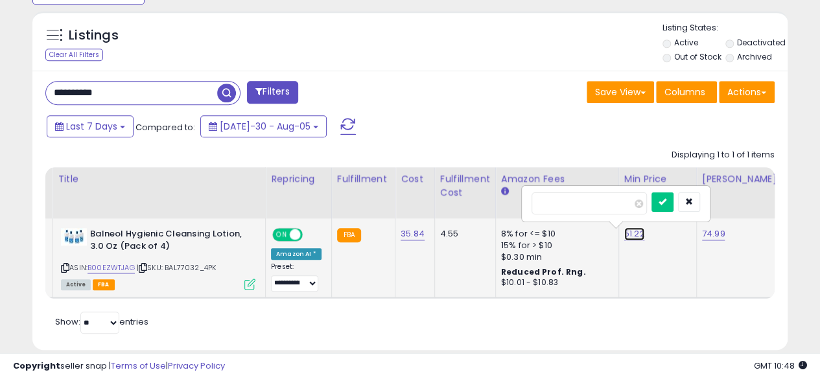  What do you see at coordinates (158, 258) in the screenshot?
I see `div: ASIN:` at bounding box center [158, 258].